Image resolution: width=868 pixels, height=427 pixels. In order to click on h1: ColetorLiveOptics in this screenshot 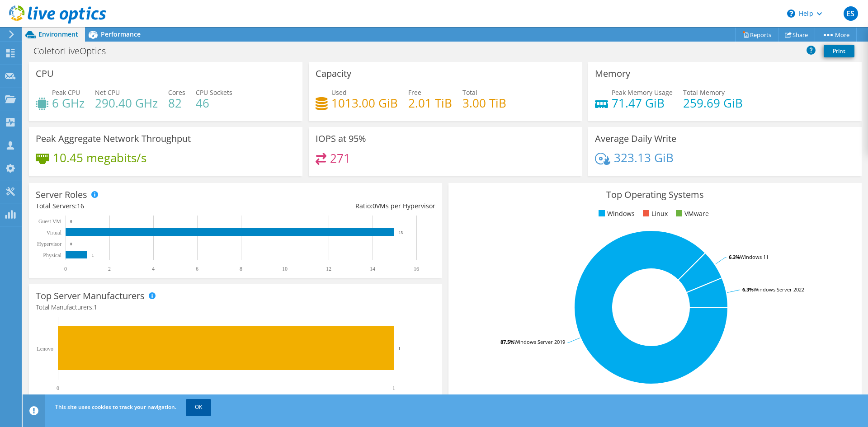, I will do `click(75, 51)`.